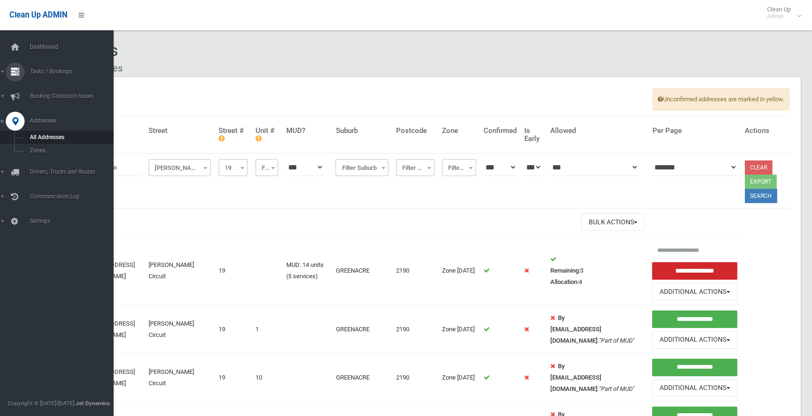 The width and height of the screenshot is (812, 416). What do you see at coordinates (720, 99) in the screenshot?
I see `span: Unconfirmed addresses are marked in yellow.` at bounding box center [720, 99].